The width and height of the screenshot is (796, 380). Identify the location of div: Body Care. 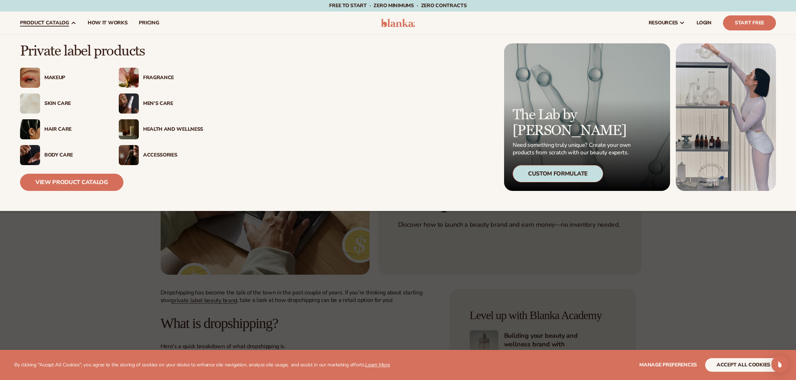
(74, 155).